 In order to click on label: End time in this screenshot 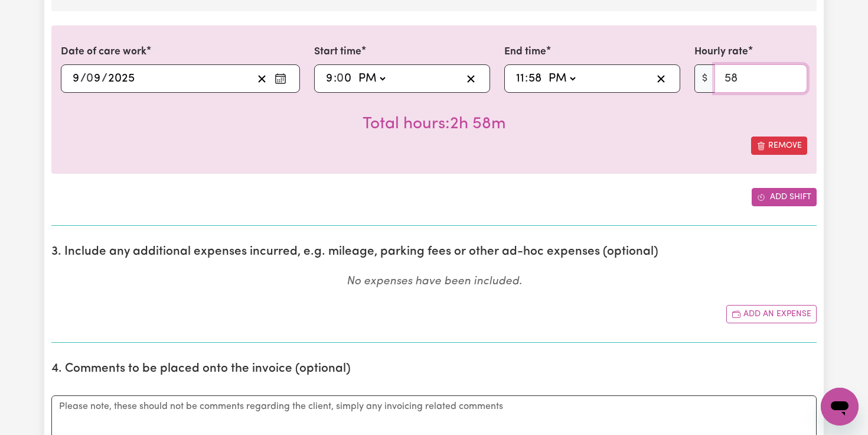, I will do `click(525, 52)`.